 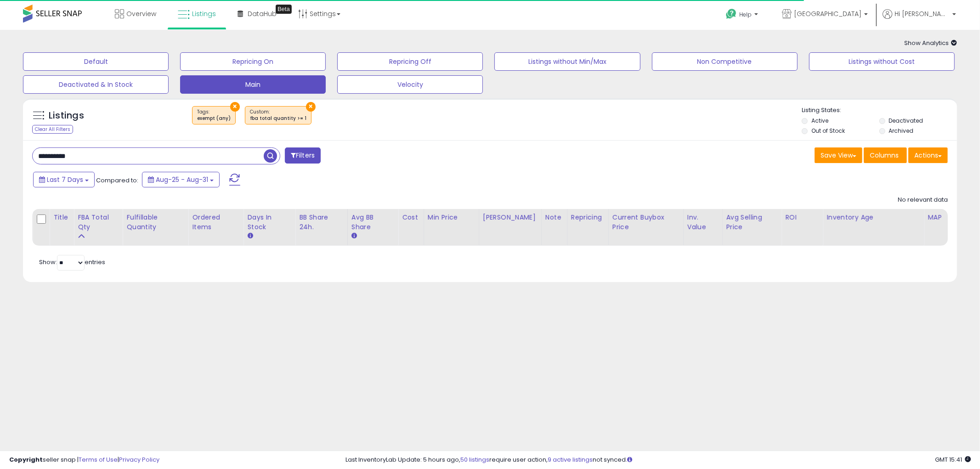 What do you see at coordinates (373, 223) in the screenshot?
I see `div: Avg BB Share` at bounding box center [373, 223].